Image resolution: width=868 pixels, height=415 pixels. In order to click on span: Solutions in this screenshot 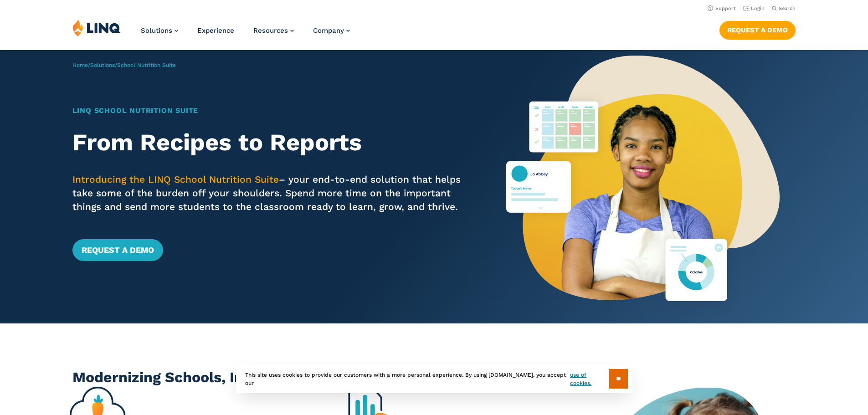, I will do `click(156, 30)`.